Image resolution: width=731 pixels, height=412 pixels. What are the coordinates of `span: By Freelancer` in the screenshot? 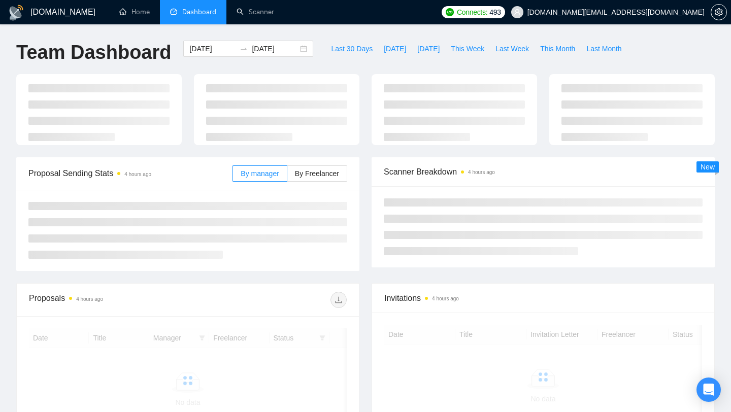 It's located at (317, 174).